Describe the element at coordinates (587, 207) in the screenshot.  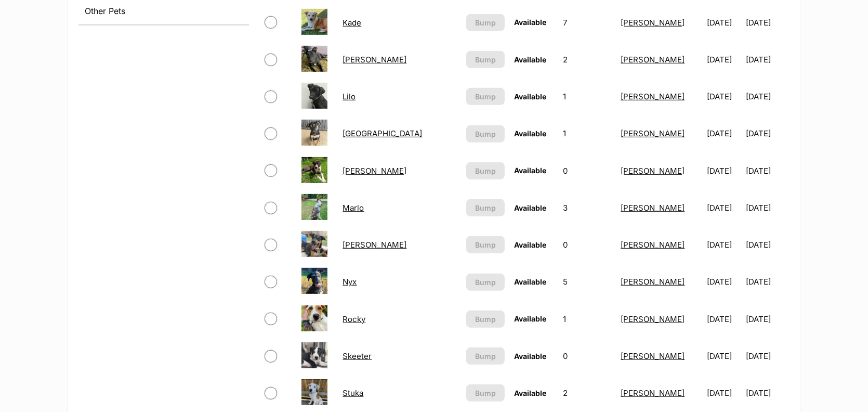
I see `td: 3` at that location.